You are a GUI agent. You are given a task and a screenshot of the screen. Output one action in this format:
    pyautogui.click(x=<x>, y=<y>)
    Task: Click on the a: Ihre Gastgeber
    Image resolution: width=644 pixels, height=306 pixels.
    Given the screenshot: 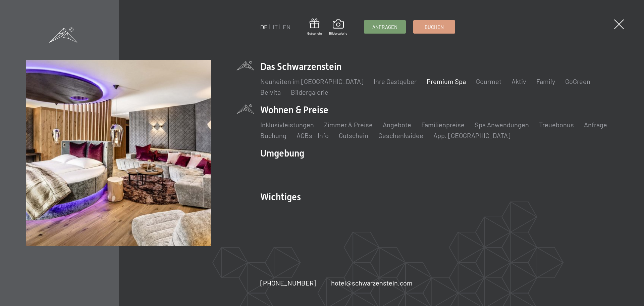 What is the action you would take?
    pyautogui.click(x=396, y=81)
    